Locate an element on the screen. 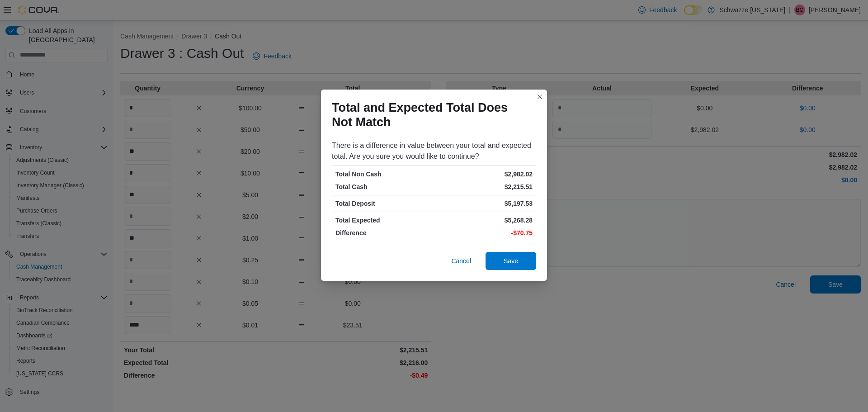 The width and height of the screenshot is (868, 412). p: Total Deposit is located at coordinates (383, 203).